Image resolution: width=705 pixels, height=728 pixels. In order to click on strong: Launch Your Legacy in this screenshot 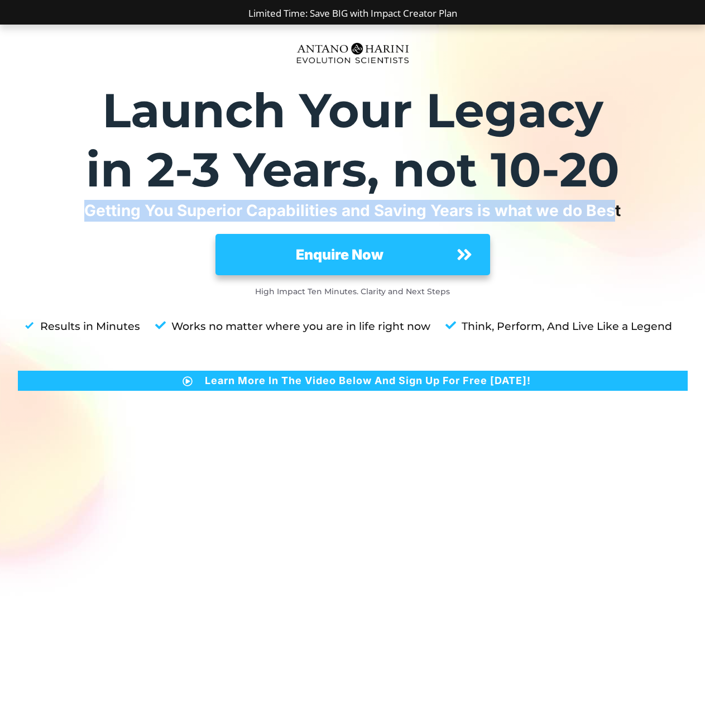, I will do `click(352, 110)`.